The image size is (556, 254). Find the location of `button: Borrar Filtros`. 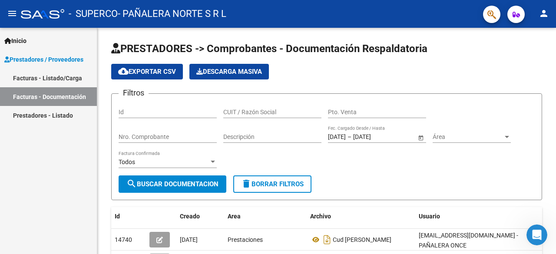

button: Borrar Filtros is located at coordinates (273, 184).